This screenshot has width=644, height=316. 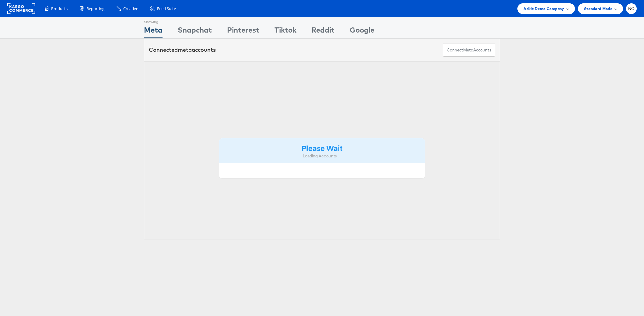 I want to click on div: Pinterest, so click(x=243, y=31).